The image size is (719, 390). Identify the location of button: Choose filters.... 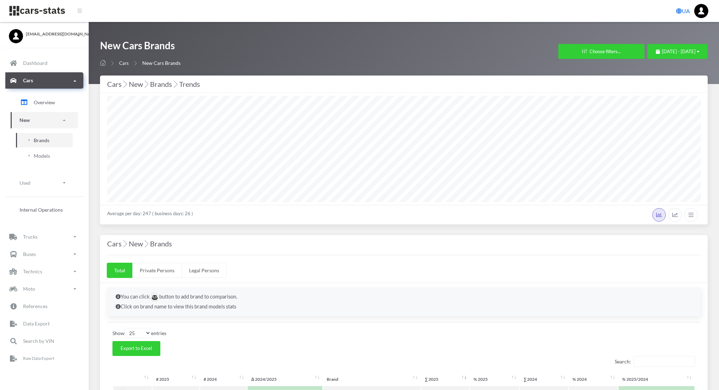
(601, 51).